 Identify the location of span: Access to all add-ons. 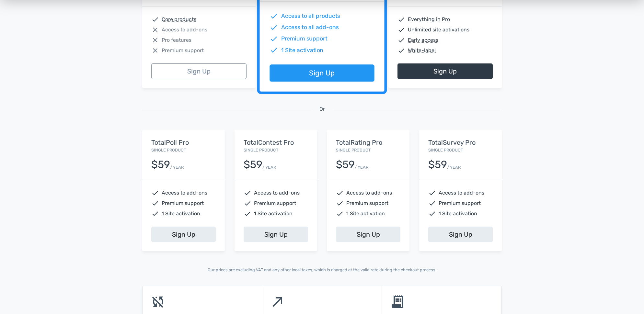
(310, 28).